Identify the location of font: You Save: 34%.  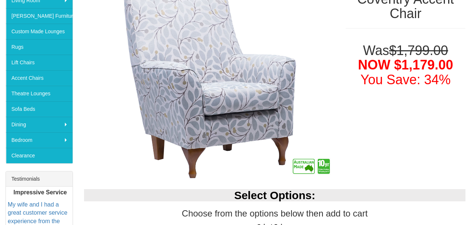
(406, 79).